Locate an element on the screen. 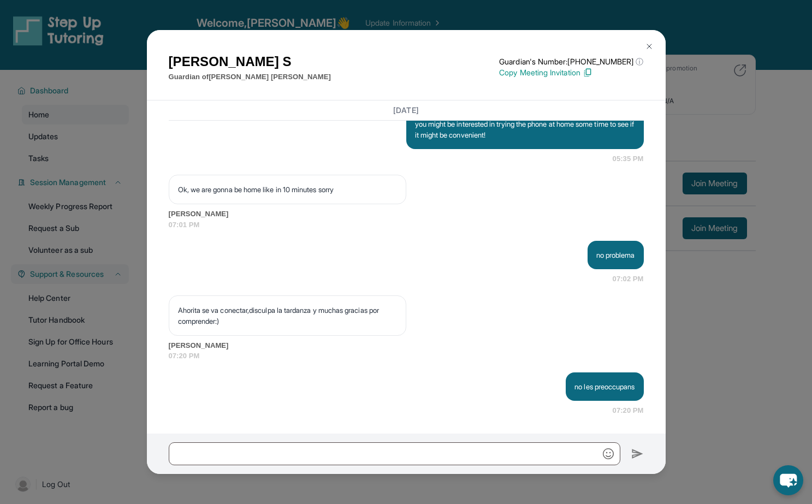  p: no problema is located at coordinates (615, 255).